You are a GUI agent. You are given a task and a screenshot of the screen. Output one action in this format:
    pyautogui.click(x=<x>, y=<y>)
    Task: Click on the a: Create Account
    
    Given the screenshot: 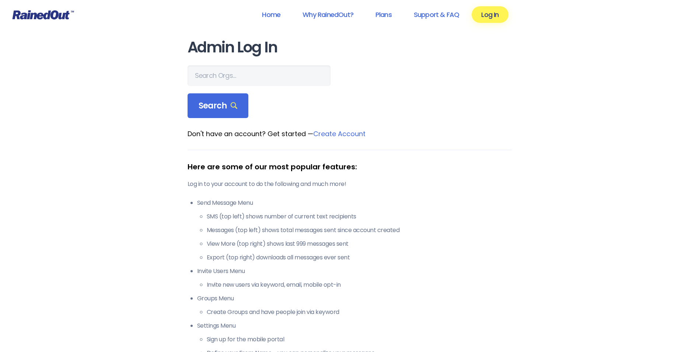 What is the action you would take?
    pyautogui.click(x=340, y=133)
    